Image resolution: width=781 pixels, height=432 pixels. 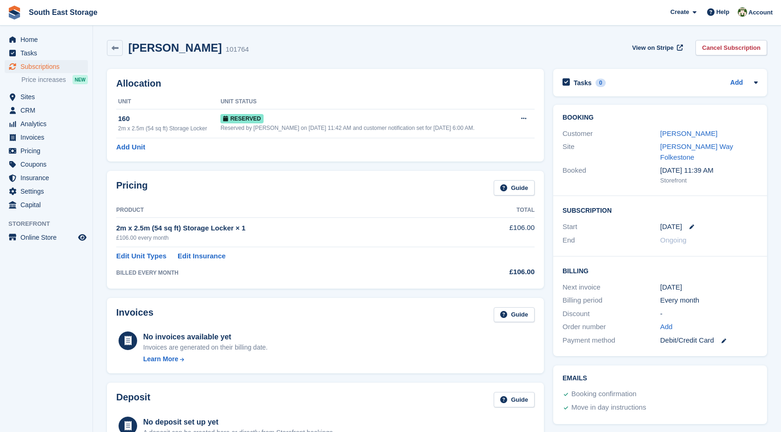 What do you see at coordinates (657, 47) in the screenshot?
I see `a: View on Stripe` at bounding box center [657, 47].